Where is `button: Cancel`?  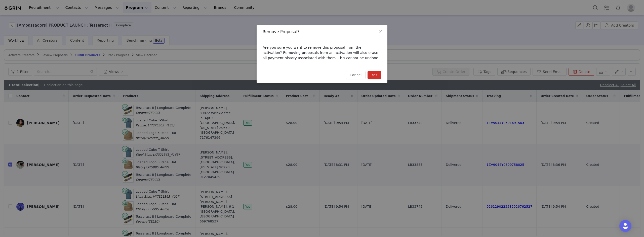 button: Cancel is located at coordinates (356, 75).